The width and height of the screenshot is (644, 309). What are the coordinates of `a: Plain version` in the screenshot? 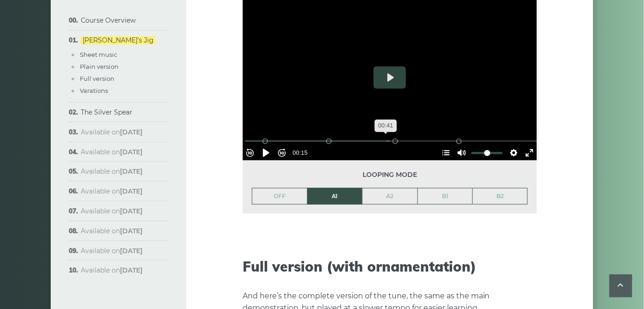 It's located at (99, 67).